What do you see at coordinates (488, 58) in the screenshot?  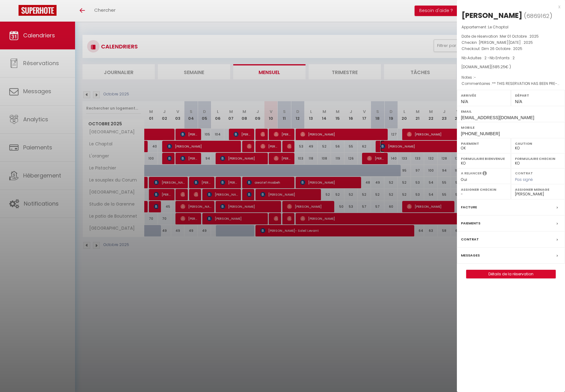 I see `span: Nb Adultes : 2 -` at bounding box center [488, 58].